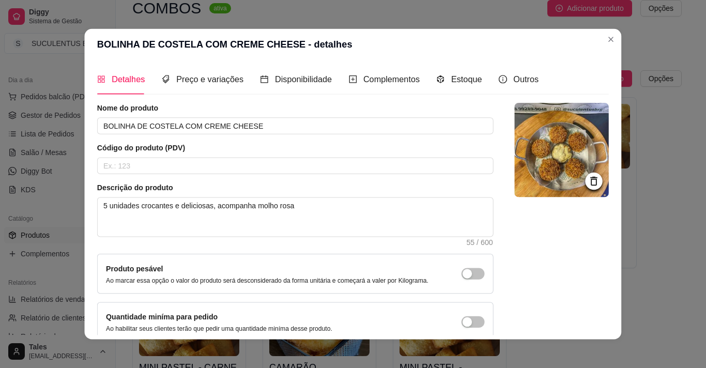 Image resolution: width=706 pixels, height=368 pixels. I want to click on span: calendar, so click(265, 79).